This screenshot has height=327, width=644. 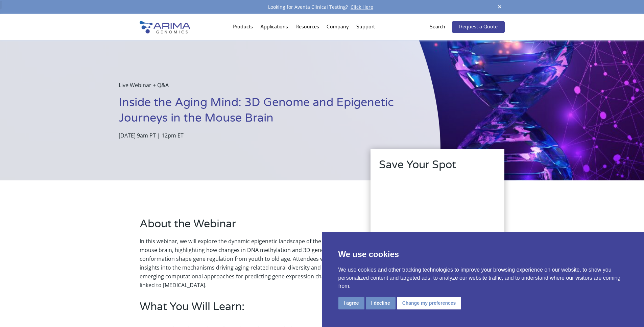 What do you see at coordinates (437, 168) in the screenshot?
I see `h2: Save Your Spot` at bounding box center [437, 168].